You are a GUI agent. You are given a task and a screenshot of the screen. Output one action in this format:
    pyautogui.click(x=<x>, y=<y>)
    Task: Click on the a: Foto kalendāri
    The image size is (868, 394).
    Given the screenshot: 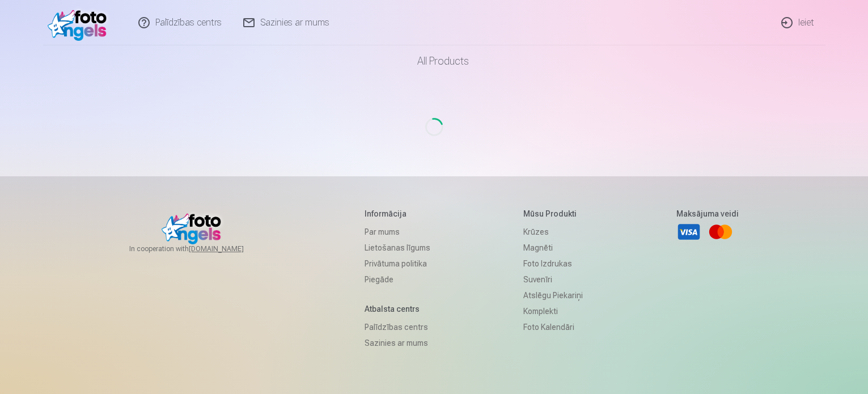 What is the action you would take?
    pyautogui.click(x=553, y=327)
    